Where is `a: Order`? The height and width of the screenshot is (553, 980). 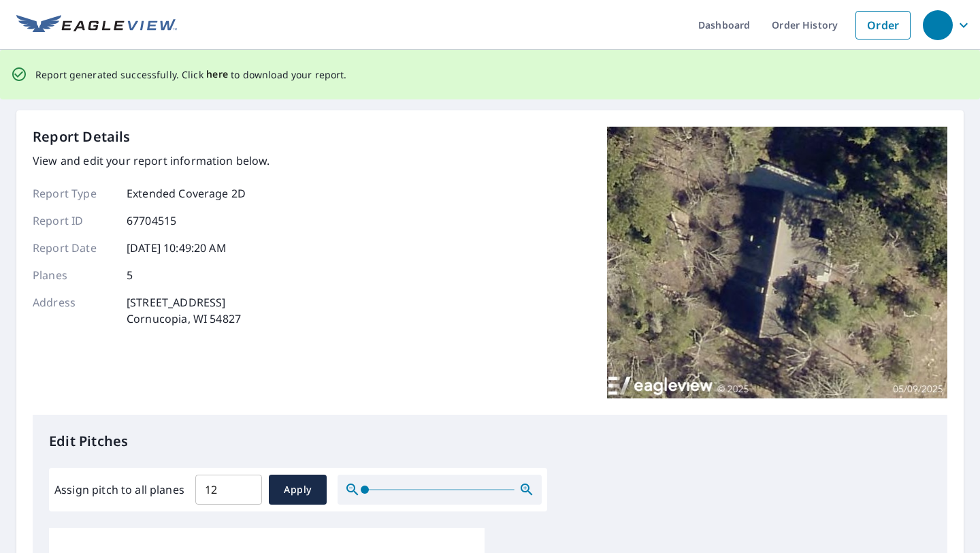 a: Order is located at coordinates (882, 25).